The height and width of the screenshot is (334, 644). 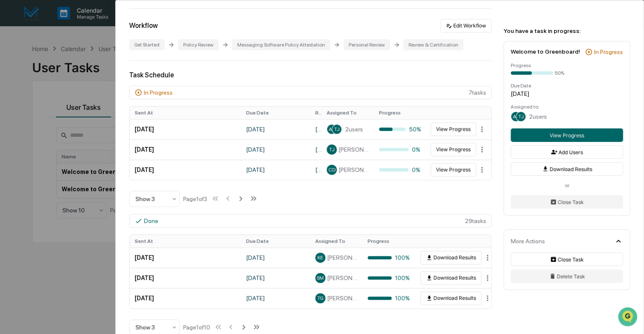 What do you see at coordinates (151, 221) in the screenshot?
I see `div: Done` at bounding box center [151, 221].